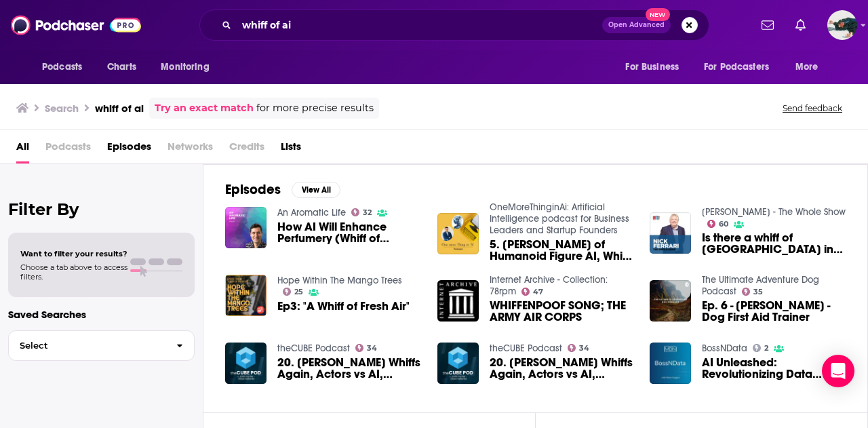  Describe the element at coordinates (760, 285) in the screenshot. I see `a: The Ultimate Adventure Dog Podcast` at that location.